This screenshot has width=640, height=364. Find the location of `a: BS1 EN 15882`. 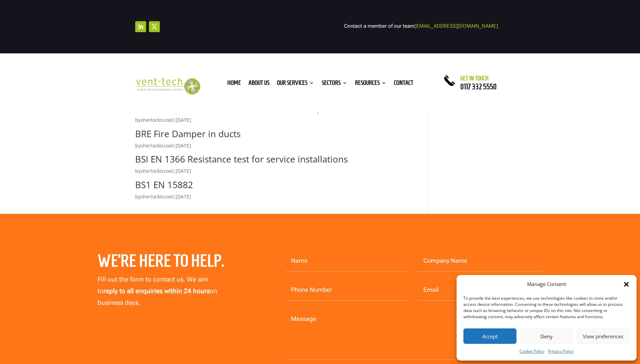

a: BS1 EN 15882 is located at coordinates (164, 185).